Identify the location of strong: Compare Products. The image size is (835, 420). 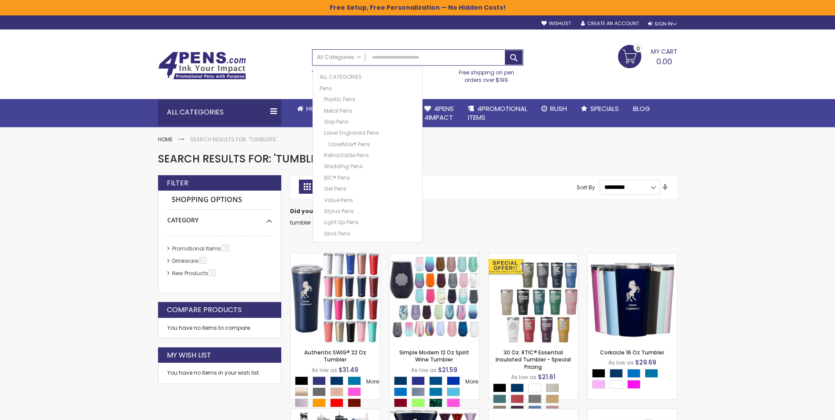
(204, 310).